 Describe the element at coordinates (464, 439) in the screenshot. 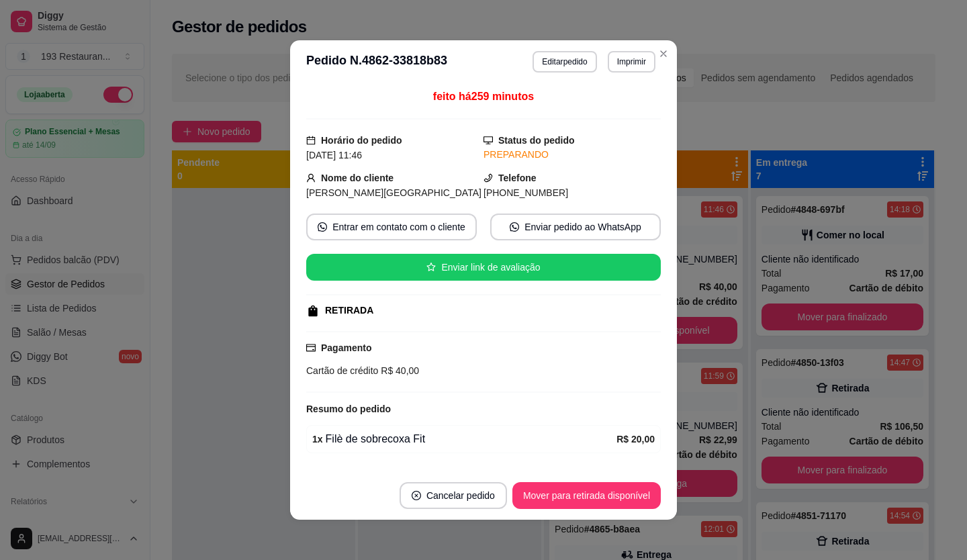

I see `div: Filè de sobrecoxa Fit` at that location.